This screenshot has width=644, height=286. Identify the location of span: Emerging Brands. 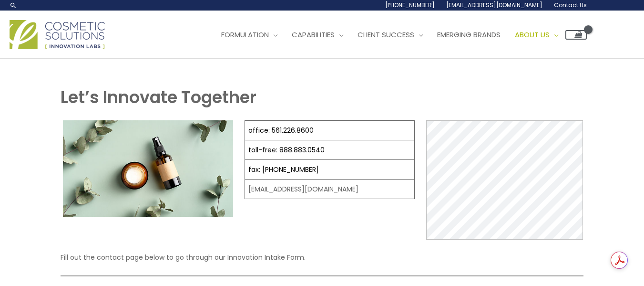
(469, 34).